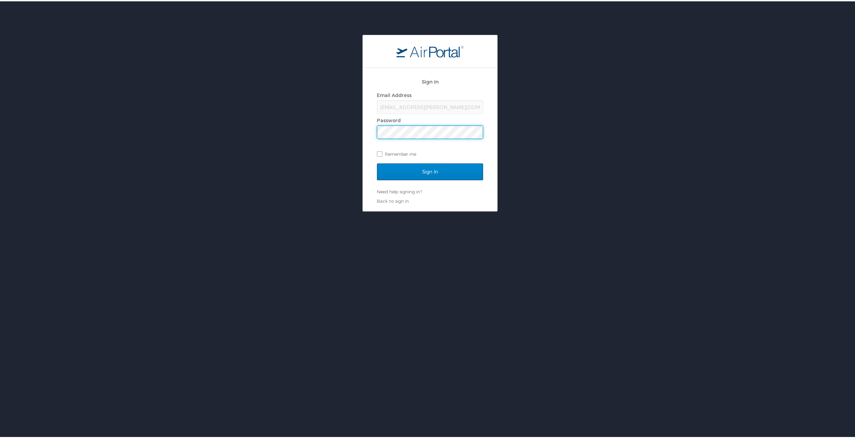 This screenshot has width=855, height=438. What do you see at coordinates (430, 153) in the screenshot?
I see `label: Remember me` at bounding box center [430, 153].